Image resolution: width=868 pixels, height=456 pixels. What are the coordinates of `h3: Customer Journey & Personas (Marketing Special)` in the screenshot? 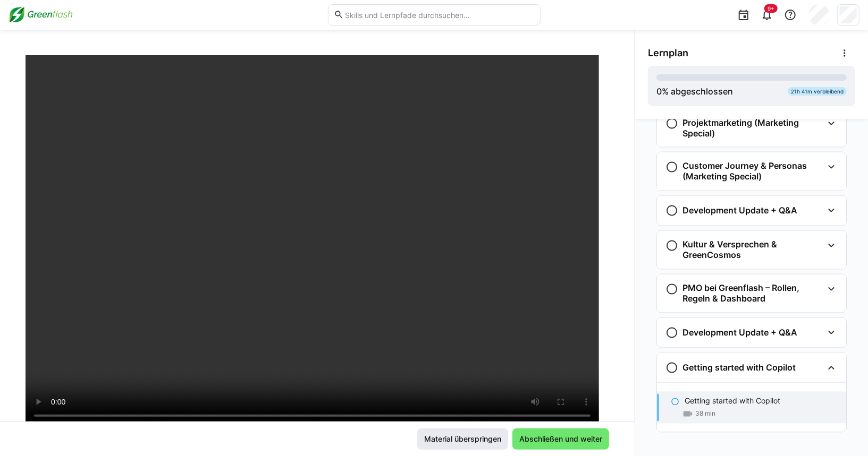 It's located at (752, 172).